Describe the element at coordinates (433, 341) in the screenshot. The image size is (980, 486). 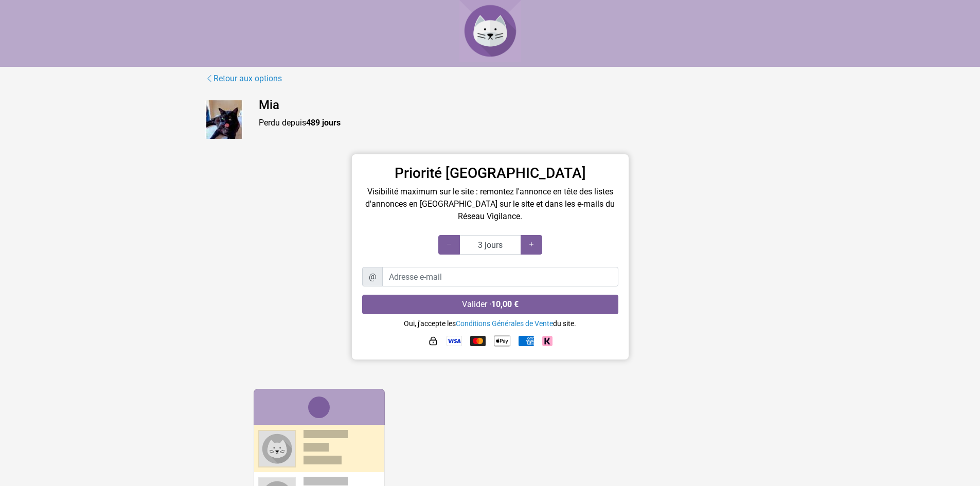
I see `img: HTTPS : paiement sécurisé` at that location.